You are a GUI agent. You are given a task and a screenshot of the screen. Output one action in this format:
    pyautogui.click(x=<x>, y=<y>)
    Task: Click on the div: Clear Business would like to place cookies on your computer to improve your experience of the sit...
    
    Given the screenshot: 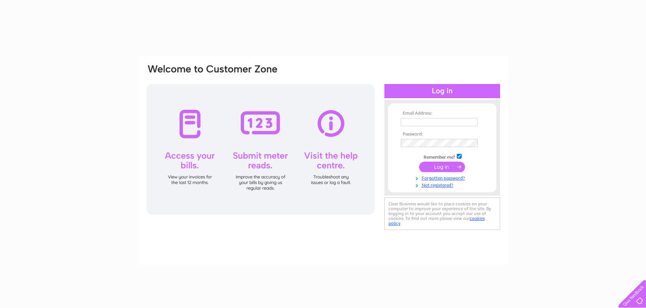 What is the action you would take?
    pyautogui.click(x=442, y=214)
    